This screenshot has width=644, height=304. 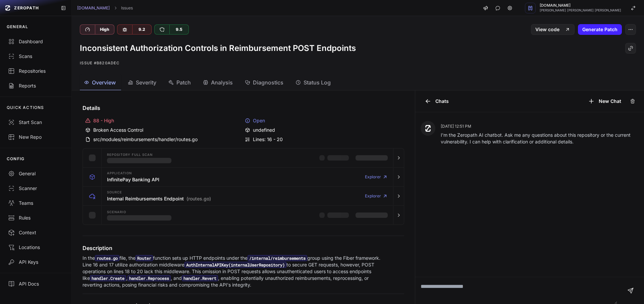 I want to click on h3: Internal Reimbursements Endpoint, so click(x=159, y=199).